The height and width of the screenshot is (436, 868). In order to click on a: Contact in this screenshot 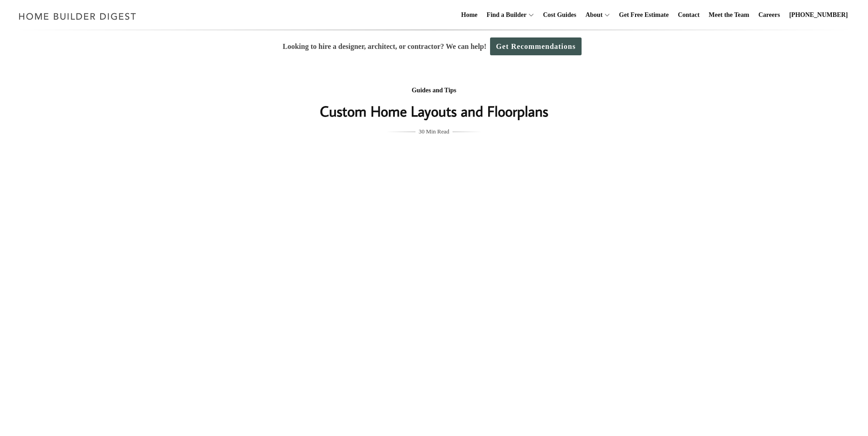, I will do `click(688, 15)`.